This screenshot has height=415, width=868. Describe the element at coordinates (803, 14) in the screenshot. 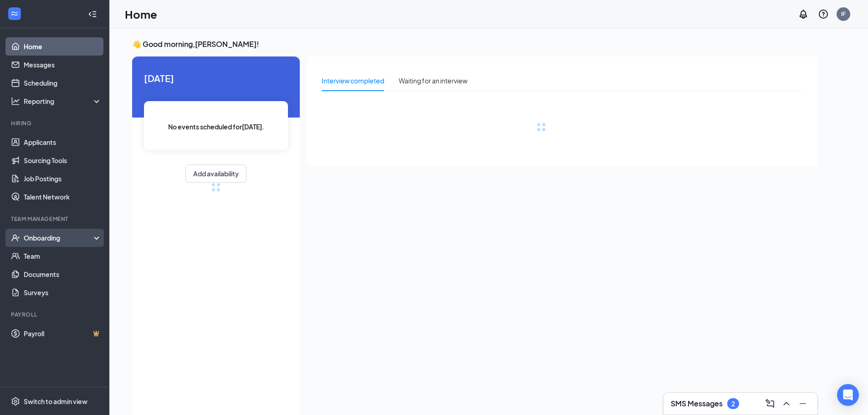

I see `svg: Notifications` at that location.